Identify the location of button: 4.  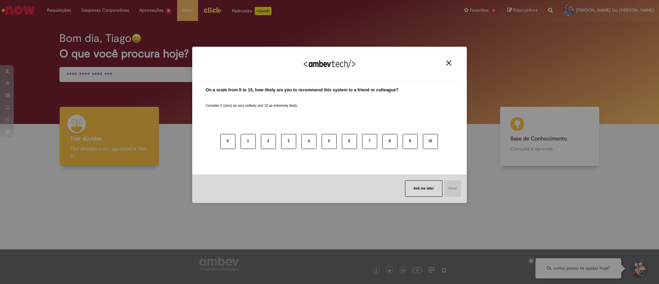
(309, 141).